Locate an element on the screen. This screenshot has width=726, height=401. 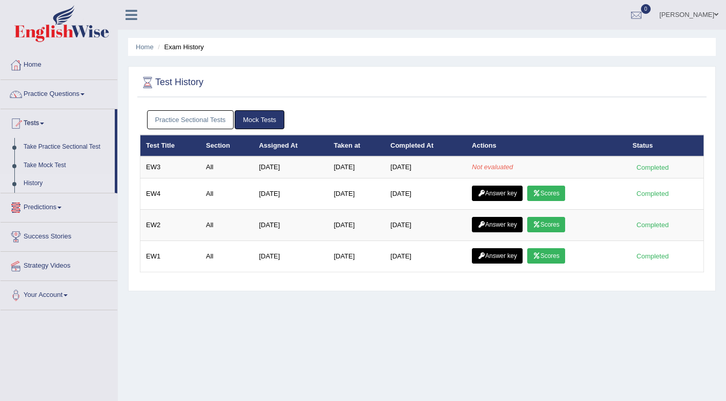
a: Mock Tests is located at coordinates (259, 119).